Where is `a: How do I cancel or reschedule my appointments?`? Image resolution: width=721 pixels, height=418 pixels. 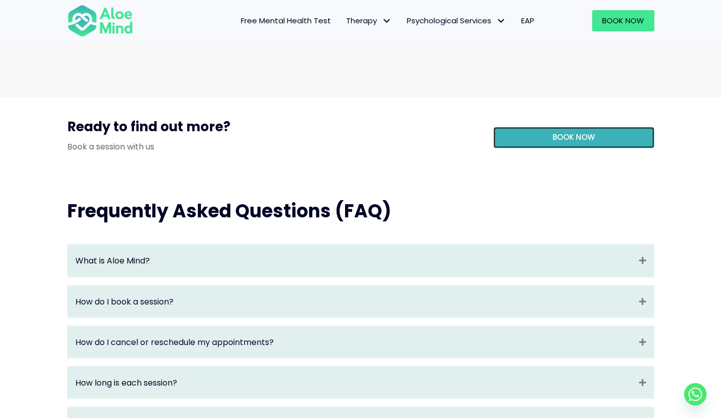 a: How do I cancel or reschedule my appointments? is located at coordinates (355, 341).